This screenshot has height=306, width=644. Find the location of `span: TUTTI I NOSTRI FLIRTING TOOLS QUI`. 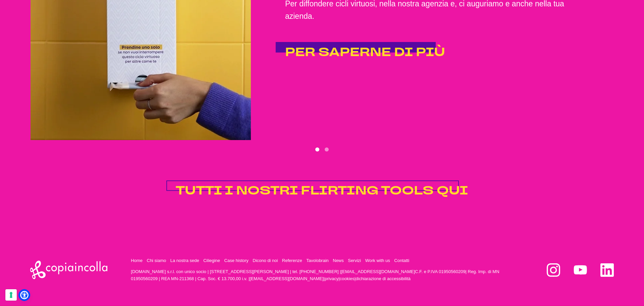

span: TUTTI I NOSTRI FLIRTING TOOLS QUI is located at coordinates (322, 190).